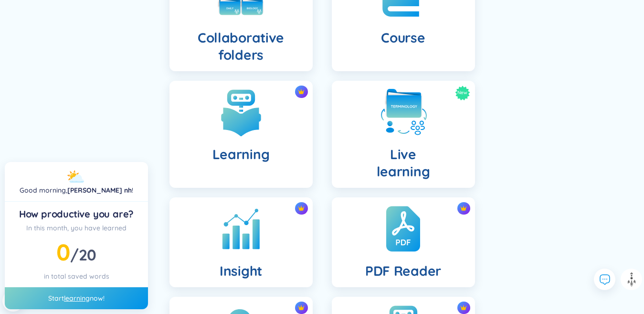 The image size is (644, 314). I want to click on div: In this month, you have learned, so click(76, 228).